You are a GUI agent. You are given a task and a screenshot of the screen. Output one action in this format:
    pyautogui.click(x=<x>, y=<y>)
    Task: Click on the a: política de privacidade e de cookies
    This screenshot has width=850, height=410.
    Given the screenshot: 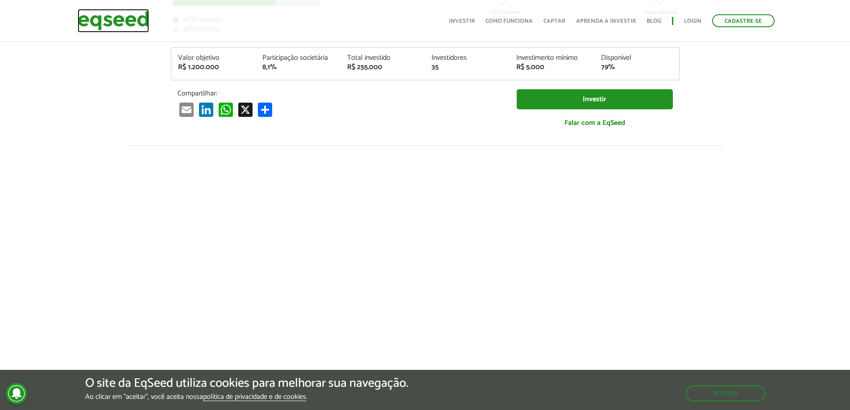 What is the action you would take?
    pyautogui.click(x=254, y=397)
    